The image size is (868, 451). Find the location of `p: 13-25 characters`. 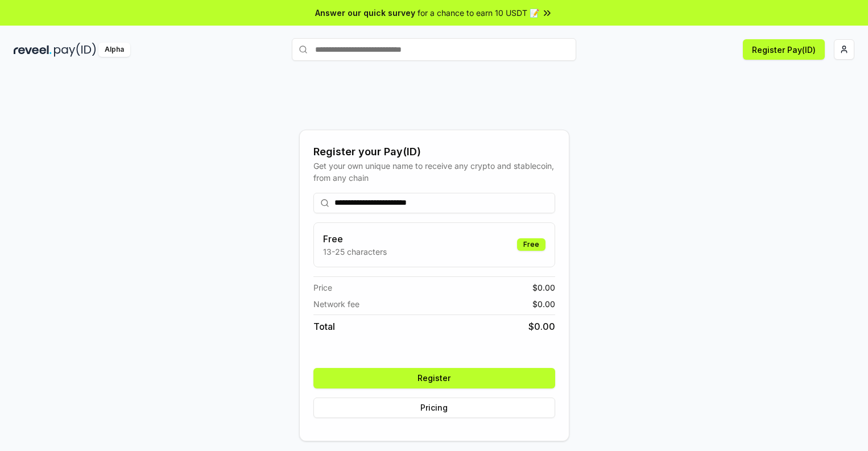

p: 13-25 characters is located at coordinates (355, 252).